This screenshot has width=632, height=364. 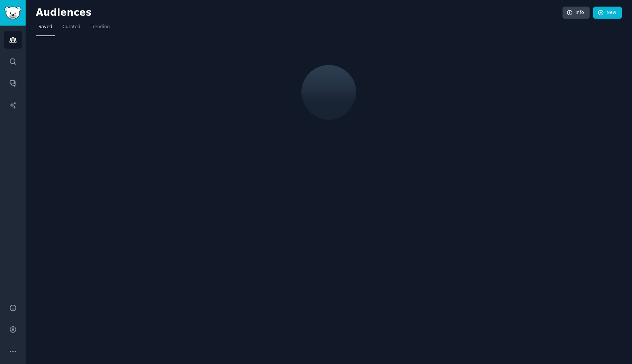 What do you see at coordinates (71, 27) in the screenshot?
I see `span: Curated` at bounding box center [71, 27].